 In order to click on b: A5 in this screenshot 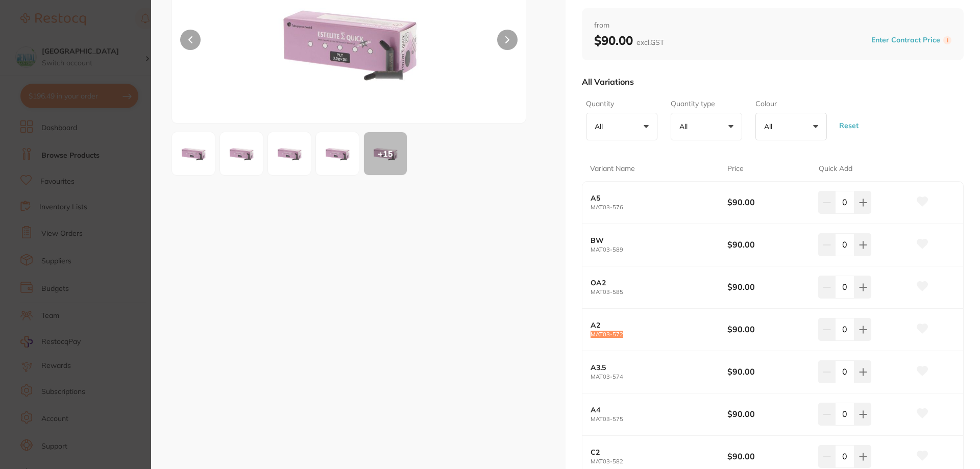, I will do `click(652, 198)`.